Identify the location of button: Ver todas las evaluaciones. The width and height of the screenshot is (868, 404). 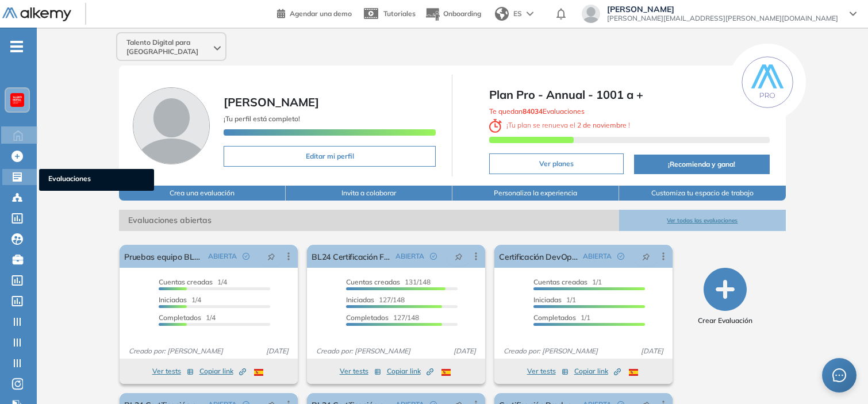
(702, 220).